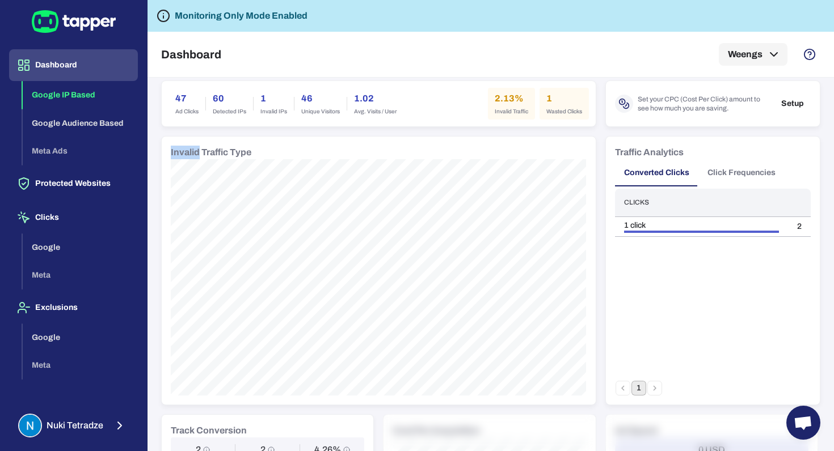 The width and height of the screenshot is (834, 451). Describe the element at coordinates (73, 65) in the screenshot. I see `button: Dashboard` at that location.